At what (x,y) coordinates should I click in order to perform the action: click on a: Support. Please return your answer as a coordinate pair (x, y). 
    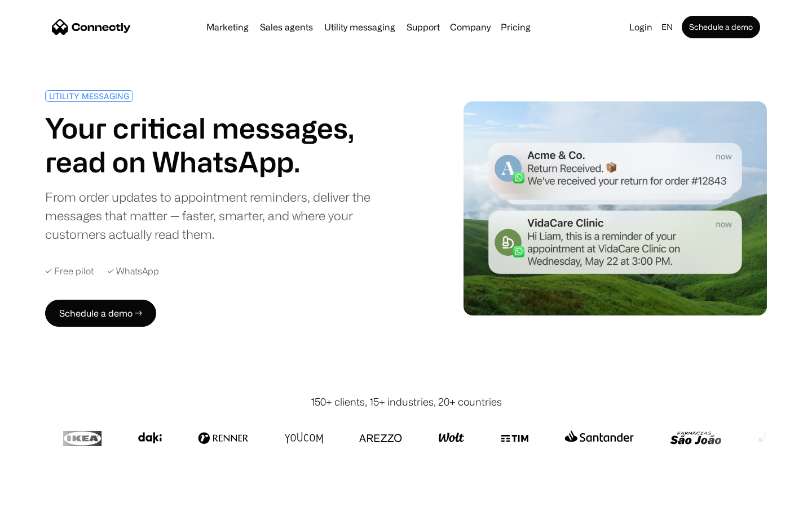
    Looking at the image, I should click on (423, 27).